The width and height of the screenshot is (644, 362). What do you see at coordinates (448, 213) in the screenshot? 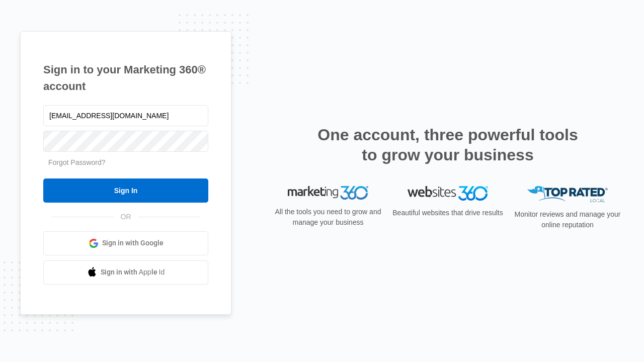
I see `p: Beautiful websites that drive results` at bounding box center [448, 213].